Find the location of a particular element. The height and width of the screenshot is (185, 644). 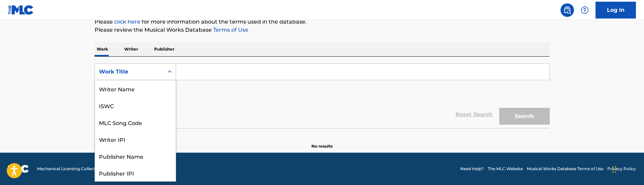

img: logo is located at coordinates (18, 169).